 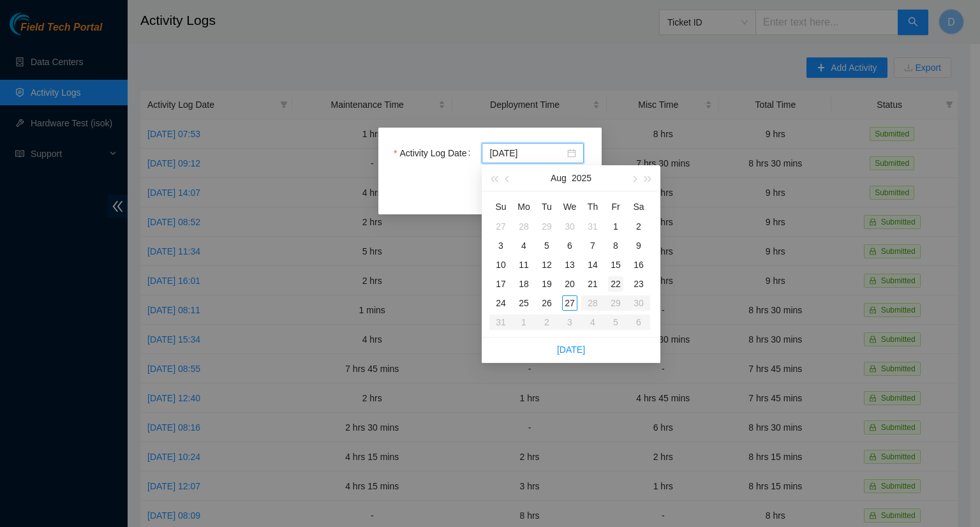 I want to click on div: 6, so click(x=569, y=246).